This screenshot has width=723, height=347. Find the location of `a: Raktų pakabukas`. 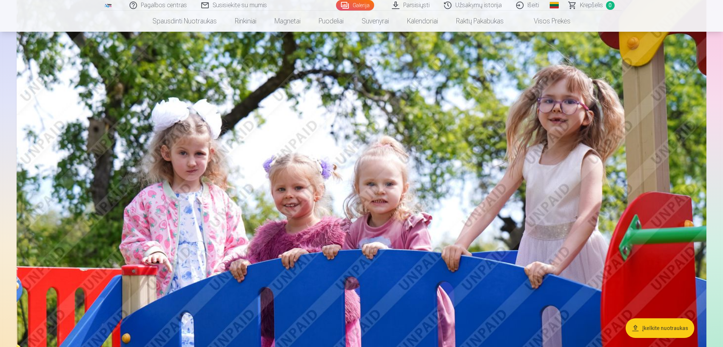

a: Raktų pakabukas is located at coordinates (480, 21).